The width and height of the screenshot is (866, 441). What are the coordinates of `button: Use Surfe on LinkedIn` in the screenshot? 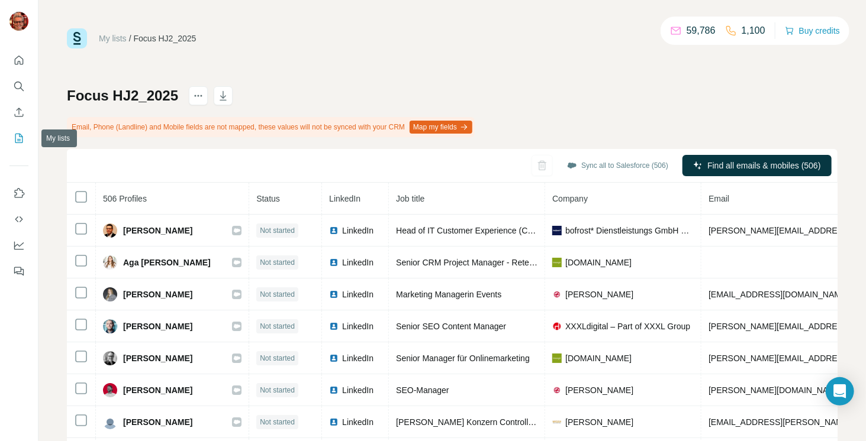 It's located at (19, 194).